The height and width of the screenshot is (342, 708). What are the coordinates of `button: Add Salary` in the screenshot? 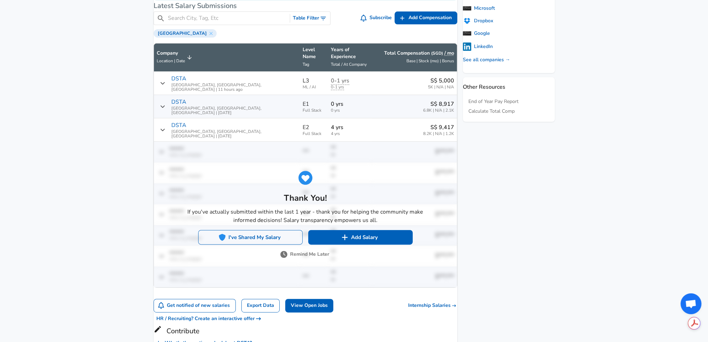 It's located at (360, 237).